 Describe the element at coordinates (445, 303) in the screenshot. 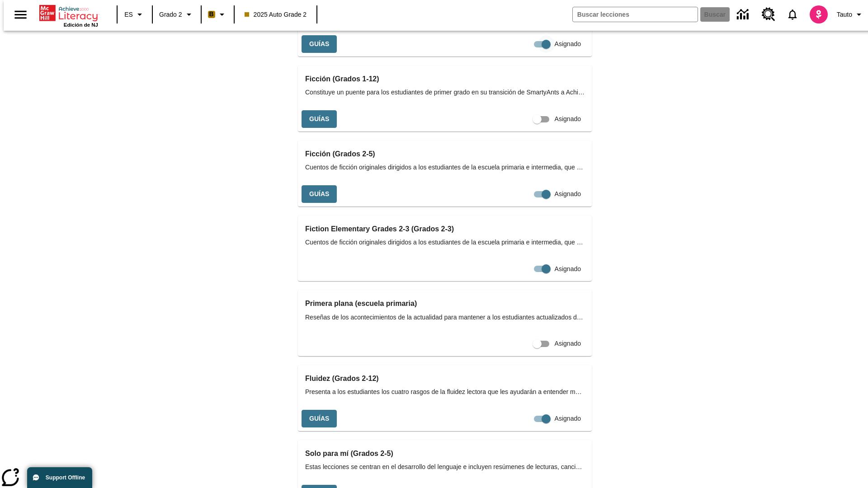

I see `h3: Primera plana (escuela primaria)` at that location.